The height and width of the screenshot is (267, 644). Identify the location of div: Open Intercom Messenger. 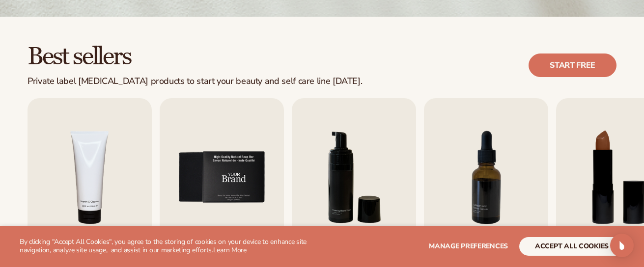
(622, 246).